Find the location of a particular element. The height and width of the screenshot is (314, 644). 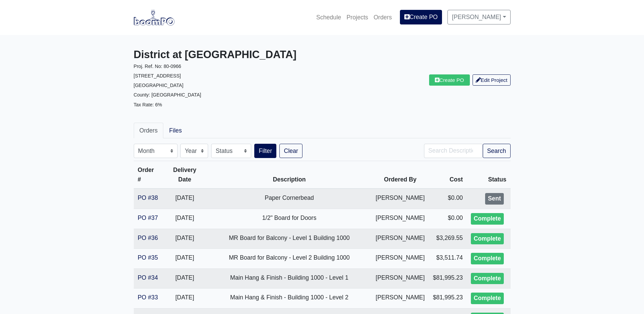

td: $3,269.55 is located at coordinates (448, 238).